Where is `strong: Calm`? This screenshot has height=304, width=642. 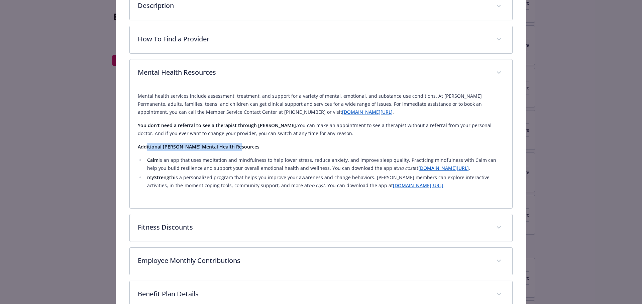
strong: Calm is located at coordinates (153, 160).